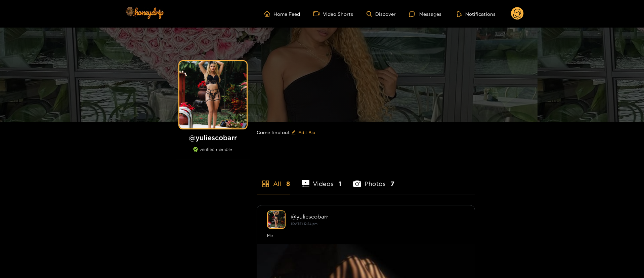  Describe the element at coordinates (318, 14) in the screenshot. I see `span: video-camera` at that location.